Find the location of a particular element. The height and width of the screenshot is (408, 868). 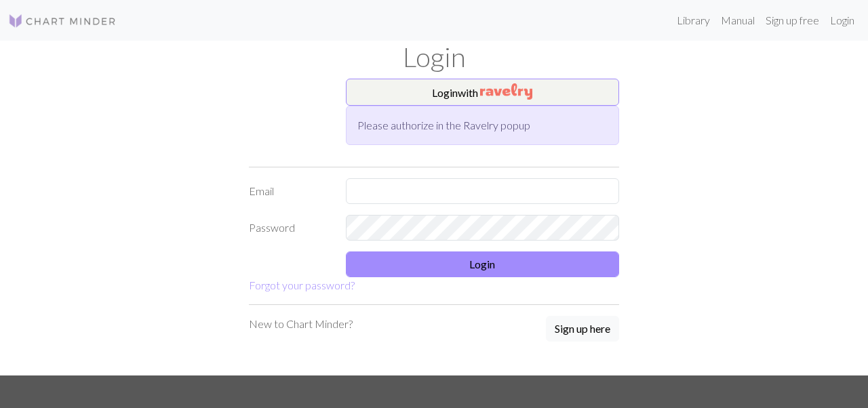

img: Logo is located at coordinates (62, 21).